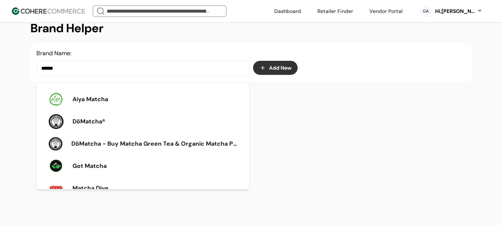 The width and height of the screenshot is (502, 225). Describe the element at coordinates (54, 53) in the screenshot. I see `label: Brand Name:` at that location.